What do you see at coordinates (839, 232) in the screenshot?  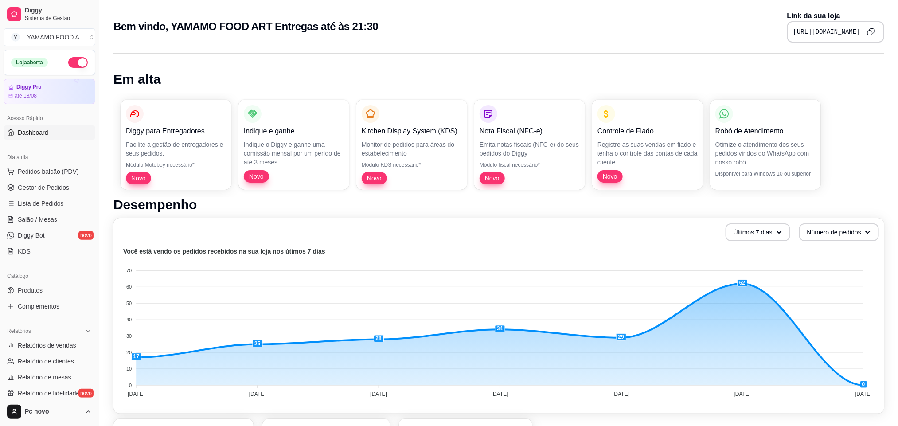 I see `button: Número de pedidos` at bounding box center [839, 232].